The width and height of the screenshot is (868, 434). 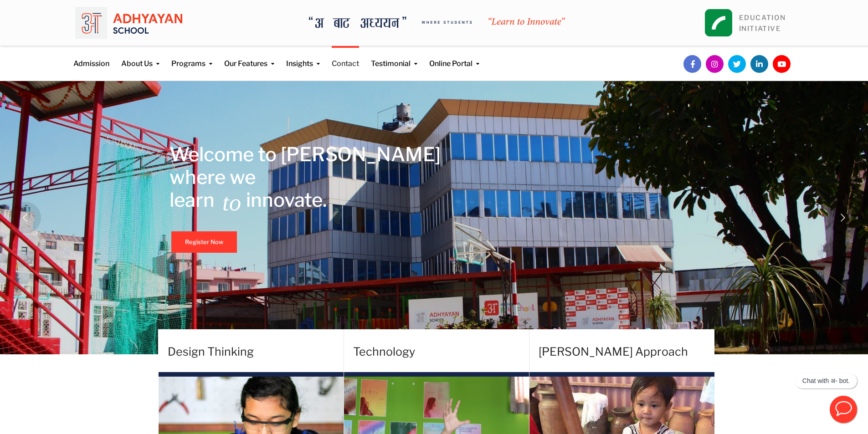 I want to click on rs-layer: to, so click(x=231, y=202).